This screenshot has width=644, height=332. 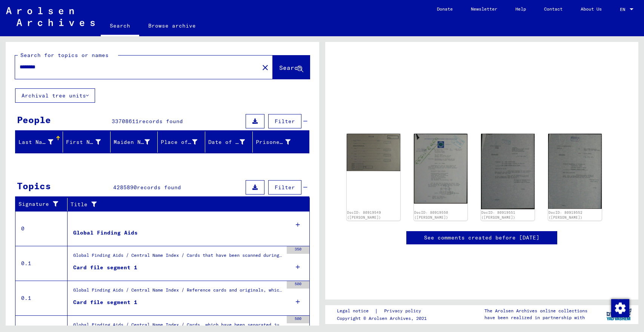 What do you see at coordinates (39, 142) in the screenshot?
I see `mat-header-cell: Last Name` at bounding box center [39, 142].